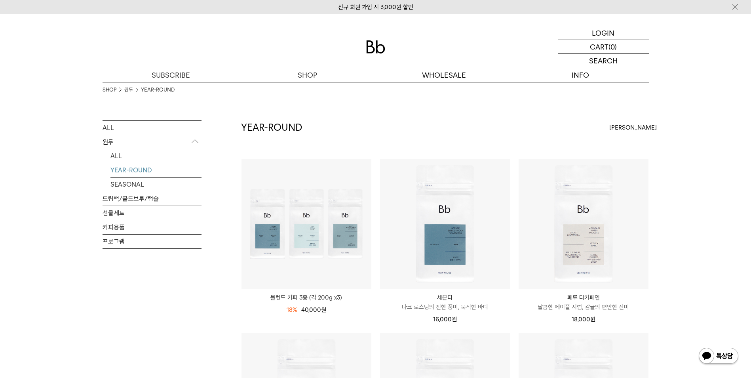  I want to click on a: 페루 디카페인 달콤한 메이플 시럽, 감귤의 편안한 산미, so click(583, 302).